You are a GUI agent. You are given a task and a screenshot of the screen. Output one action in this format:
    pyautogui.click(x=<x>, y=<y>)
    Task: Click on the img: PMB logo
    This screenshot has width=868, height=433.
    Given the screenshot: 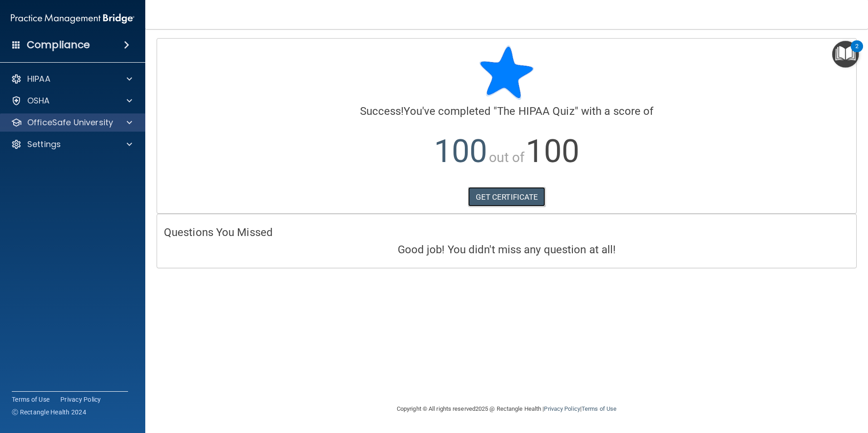 What is the action you would take?
    pyautogui.click(x=73, y=18)
    